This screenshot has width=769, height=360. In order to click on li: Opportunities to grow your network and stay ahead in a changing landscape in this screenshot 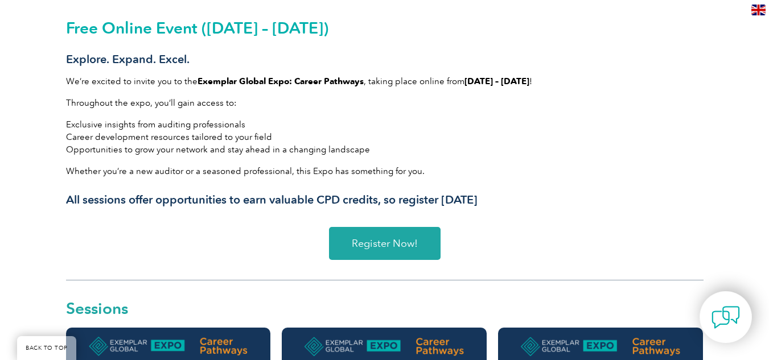, I will do `click(385, 150)`.